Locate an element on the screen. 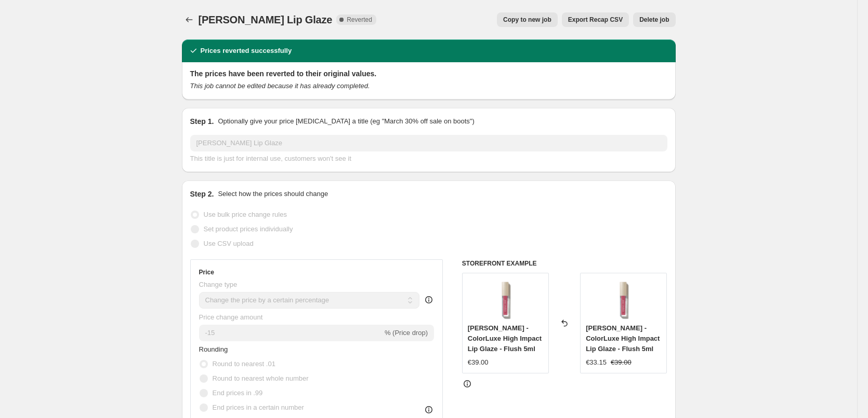 The height and width of the screenshot is (418, 868). span: Copy to new job is located at coordinates (527, 20).